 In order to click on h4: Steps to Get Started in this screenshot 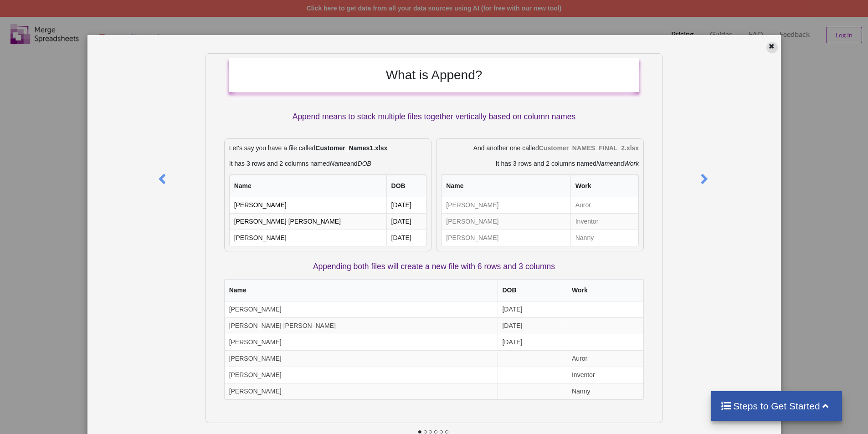, I will do `click(776, 406)`.